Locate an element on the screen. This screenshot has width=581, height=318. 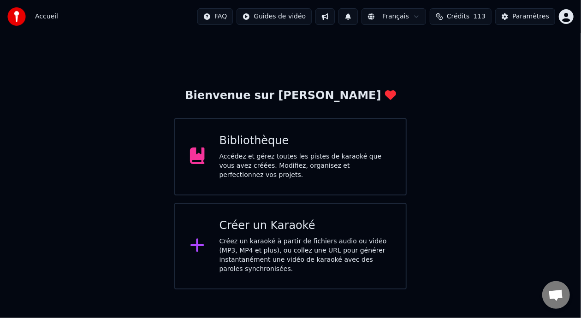
div: Créez un karaoké à partir de fichiers audio ou vidéo (MP3, MP4 et plus), ou collez une URL pour g... is located at coordinates (305, 255).